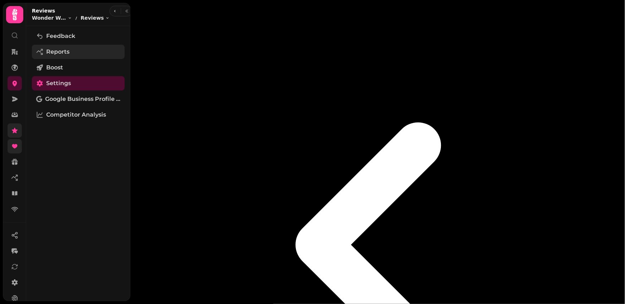 Image resolution: width=625 pixels, height=304 pixels. Describe the element at coordinates (95, 18) in the screenshot. I see `button: Reviews` at that location.